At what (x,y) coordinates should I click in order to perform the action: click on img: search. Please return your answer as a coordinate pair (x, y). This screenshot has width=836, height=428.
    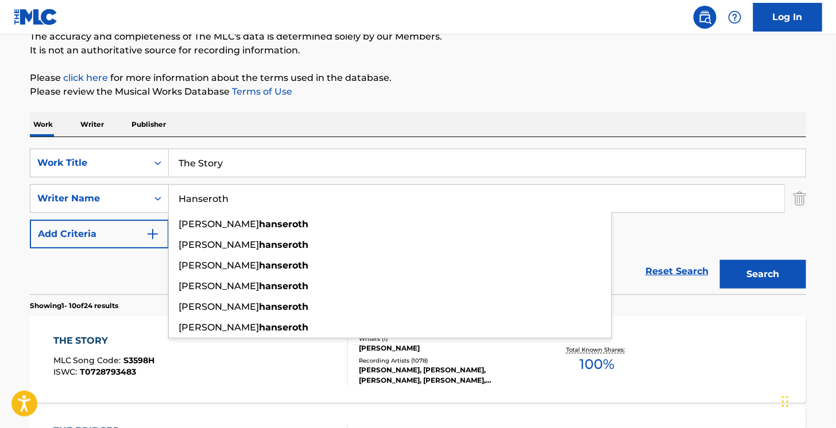
    Looking at the image, I should click on (705, 17).